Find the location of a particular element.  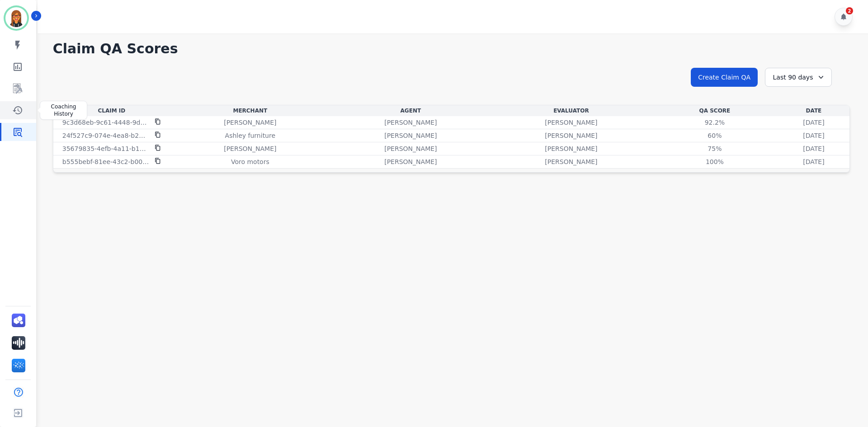

button: Create Claim QA is located at coordinates (724, 77).